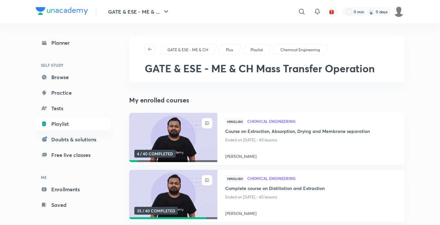  What do you see at coordinates (73, 65) in the screenshot?
I see `h6: SELF STUDY` at bounding box center [73, 65].